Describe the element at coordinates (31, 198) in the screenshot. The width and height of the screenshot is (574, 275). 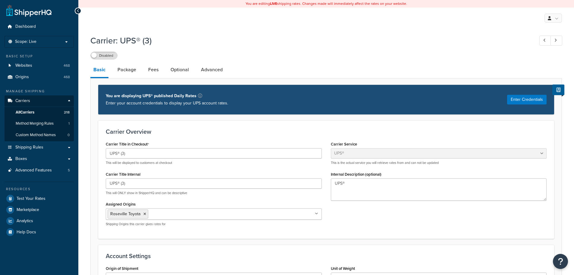
I see `span: Test Your Rates` at that location.